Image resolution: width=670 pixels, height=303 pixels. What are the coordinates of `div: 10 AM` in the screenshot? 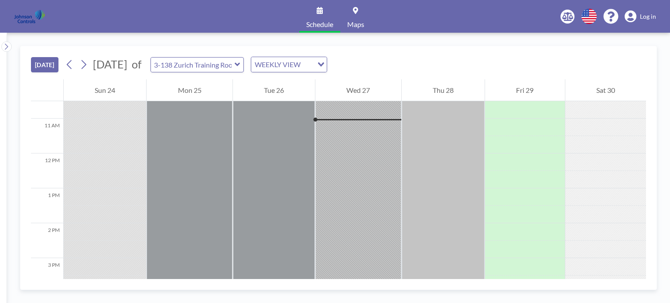 It's located at (47, 101).